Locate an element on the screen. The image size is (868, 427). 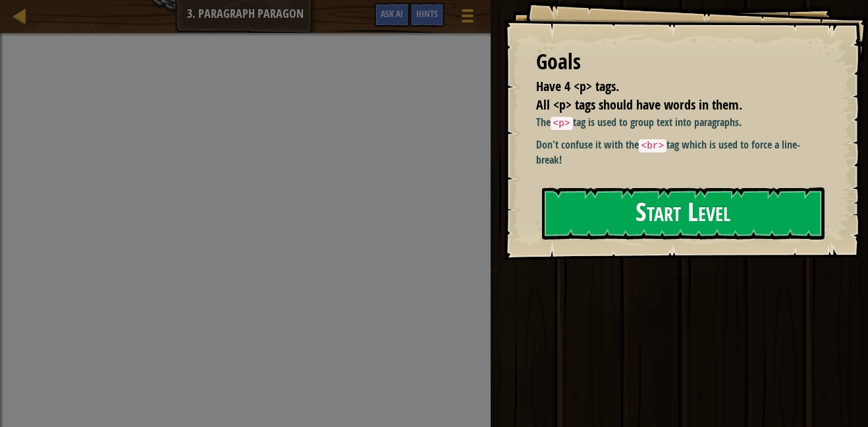
button: Show game menu is located at coordinates (468, 18).